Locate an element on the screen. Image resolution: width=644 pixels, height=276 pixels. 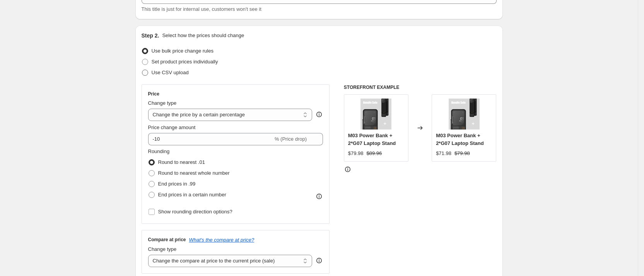
button: What's the compare at price? is located at coordinates (221, 240).